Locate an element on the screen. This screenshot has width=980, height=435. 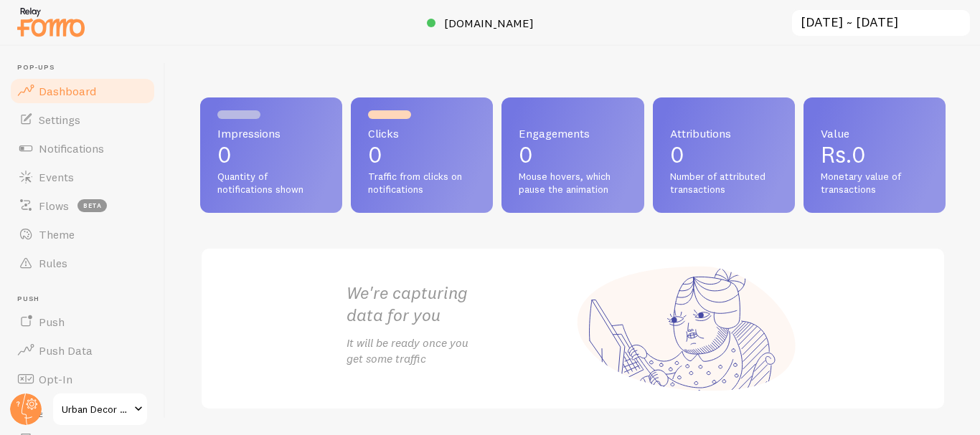
span: Settings is located at coordinates (60, 120).